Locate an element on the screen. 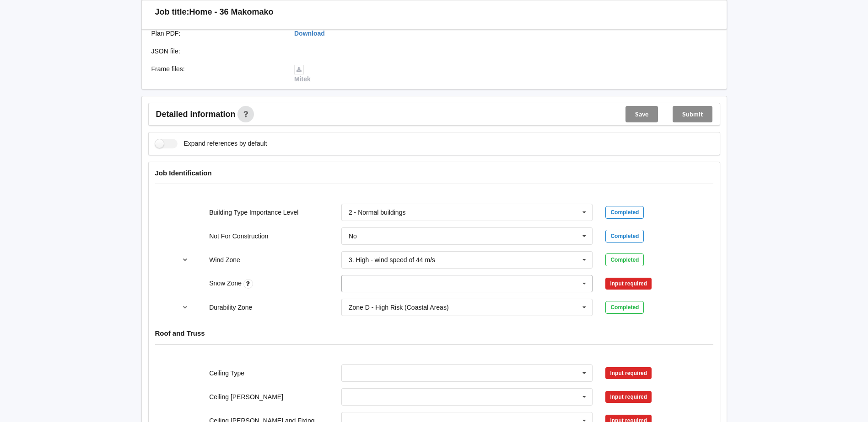  label: Expand references by default is located at coordinates (211, 143).